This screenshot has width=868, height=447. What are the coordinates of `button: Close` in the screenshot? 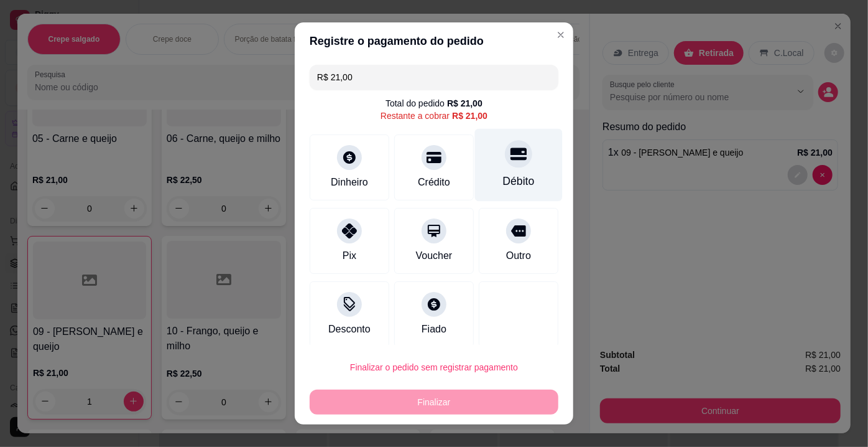 It's located at (561, 35).